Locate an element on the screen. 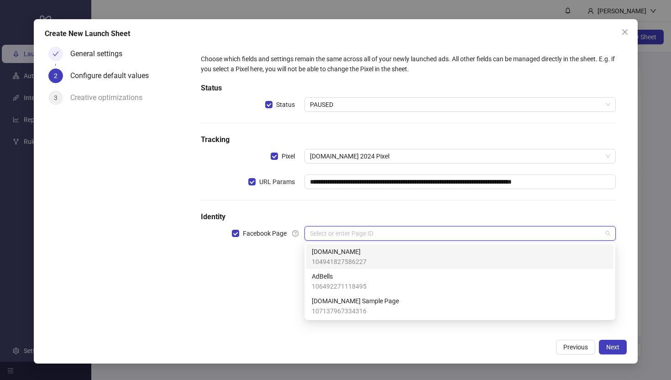 This screenshot has height=380, width=671. div: Creative optimizations is located at coordinates (110, 98).